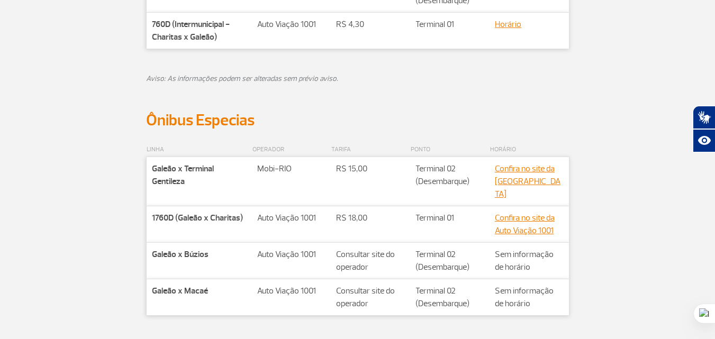  Describe the element at coordinates (358, 120) in the screenshot. I see `h2: Ônibus Especias` at that location.